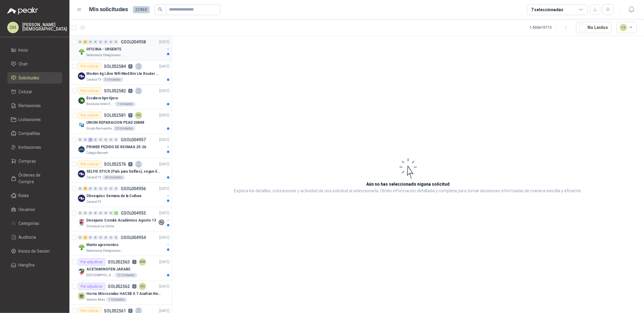 The image size is (644, 313). What do you see at coordinates (28, 161) in the screenshot?
I see `span: Compras` at bounding box center [28, 161].